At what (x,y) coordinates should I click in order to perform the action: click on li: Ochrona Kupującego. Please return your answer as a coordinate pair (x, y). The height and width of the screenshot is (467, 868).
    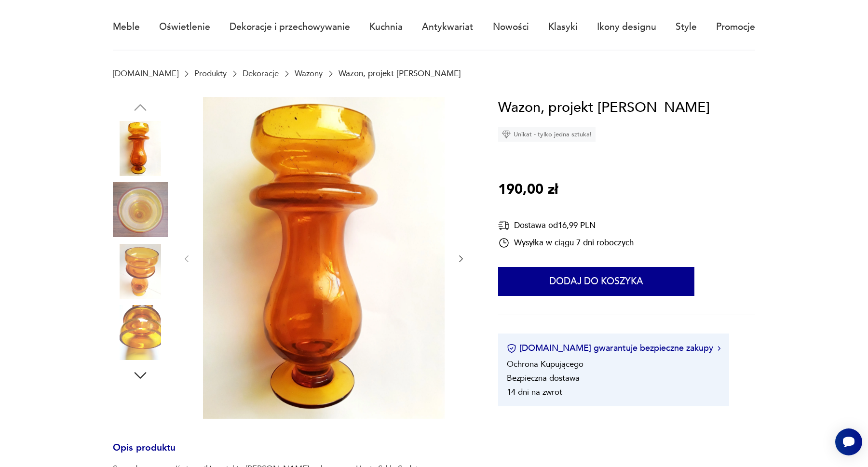
    Looking at the image, I should click on (545, 364).